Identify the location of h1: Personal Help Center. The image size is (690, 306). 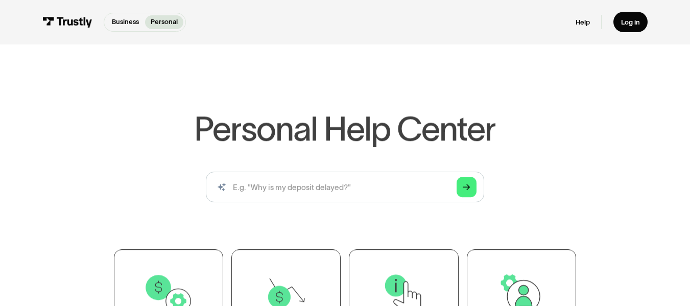
(345, 129).